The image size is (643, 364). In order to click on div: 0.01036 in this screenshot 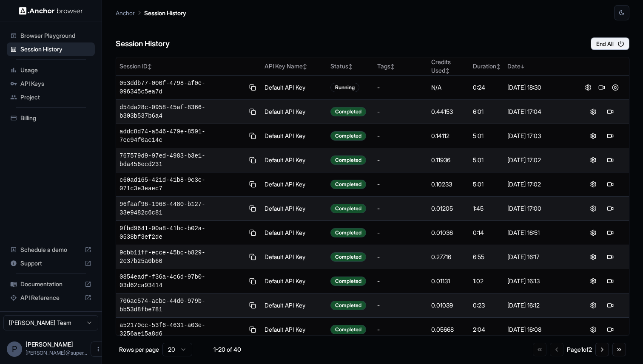, I will do `click(449, 233)`.